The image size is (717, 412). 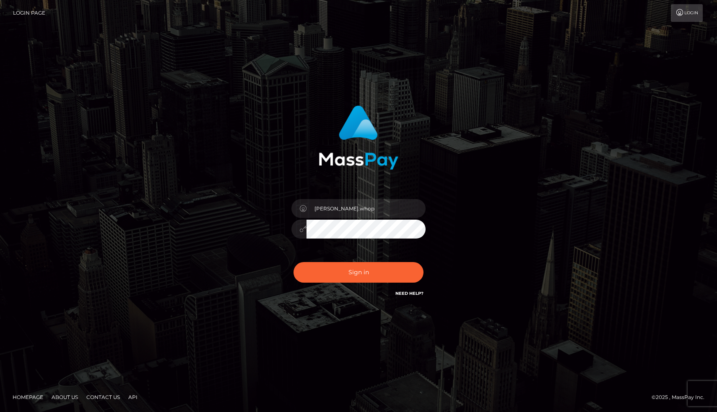 I want to click on a: Login Page, so click(x=29, y=13).